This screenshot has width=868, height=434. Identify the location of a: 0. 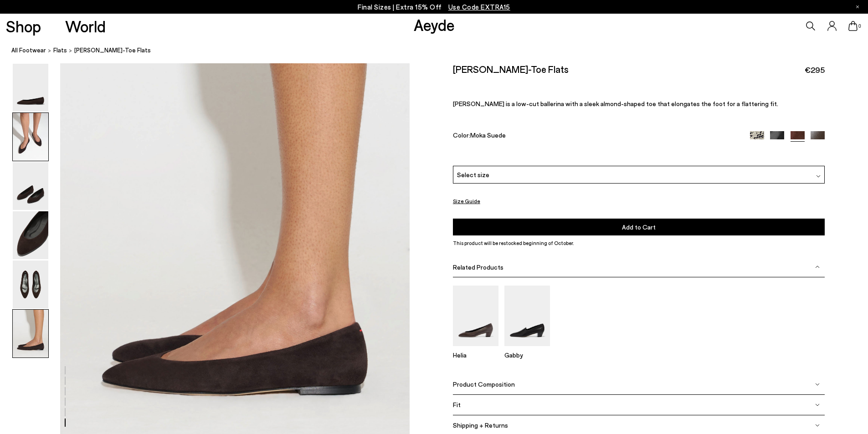
(853, 26).